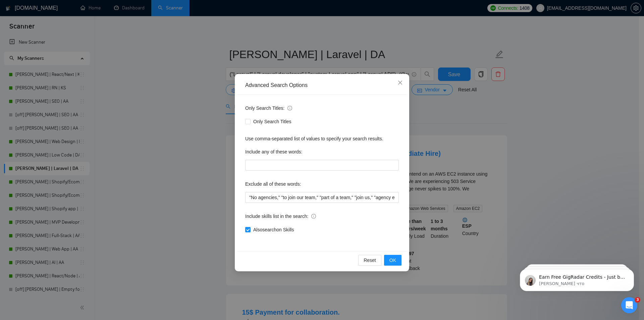  What do you see at coordinates (400, 83) in the screenshot?
I see `span: close` at bounding box center [400, 83].